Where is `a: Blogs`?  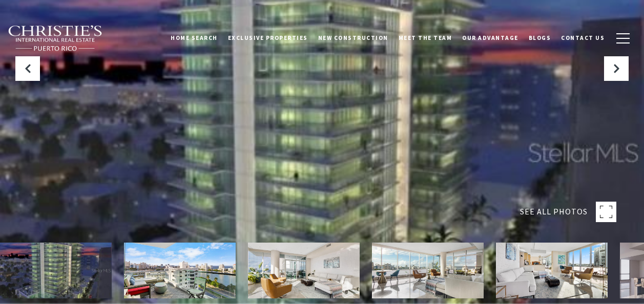
a: Blogs is located at coordinates (540, 38).